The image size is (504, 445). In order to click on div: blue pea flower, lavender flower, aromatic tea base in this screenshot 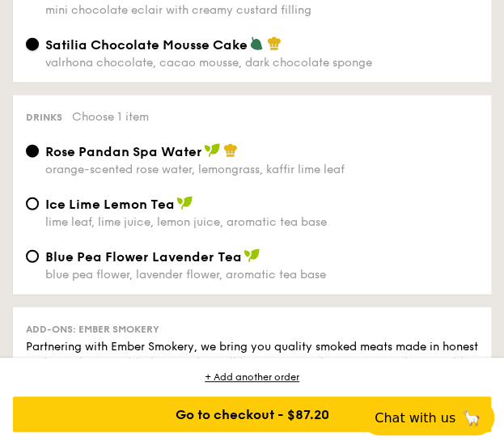, I will do `click(261, 274)`.